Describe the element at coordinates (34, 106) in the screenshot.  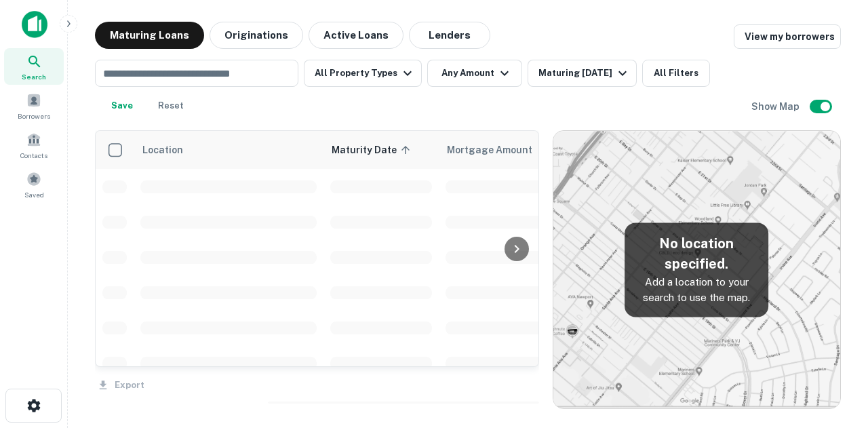
I see `a: Borrowers` at that location.